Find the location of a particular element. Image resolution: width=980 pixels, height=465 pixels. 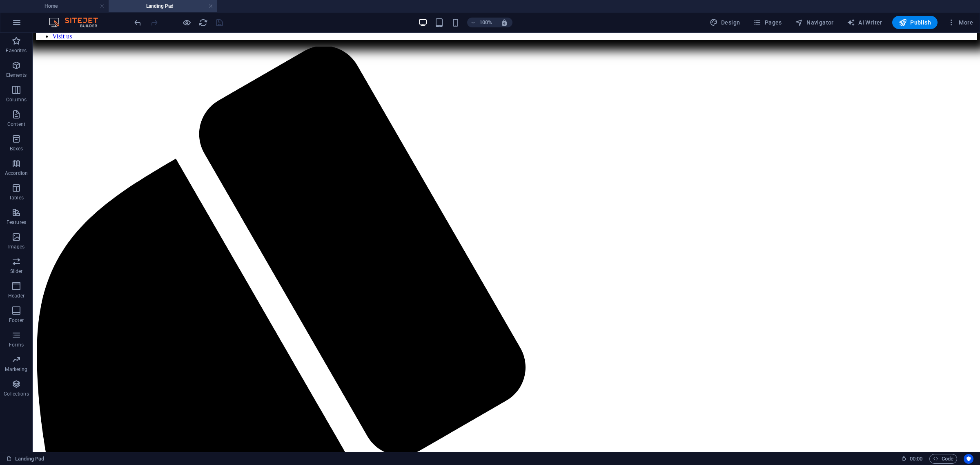

p: Slider is located at coordinates (17, 271).